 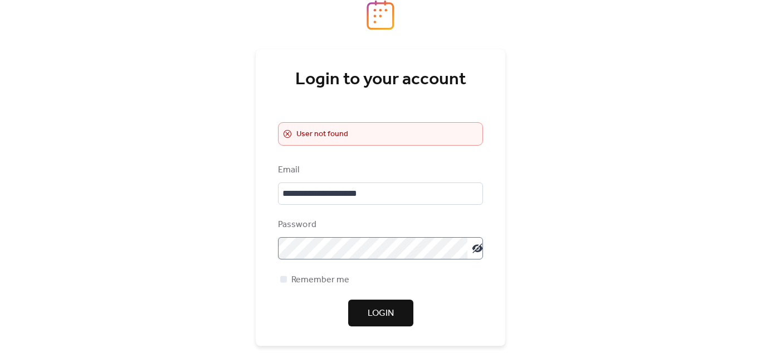 I want to click on button: Login, so click(x=381, y=313).